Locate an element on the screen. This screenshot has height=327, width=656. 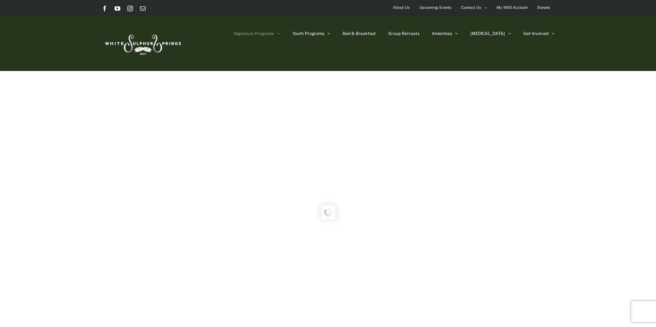
span: Upcoming Events is located at coordinates (435, 7).